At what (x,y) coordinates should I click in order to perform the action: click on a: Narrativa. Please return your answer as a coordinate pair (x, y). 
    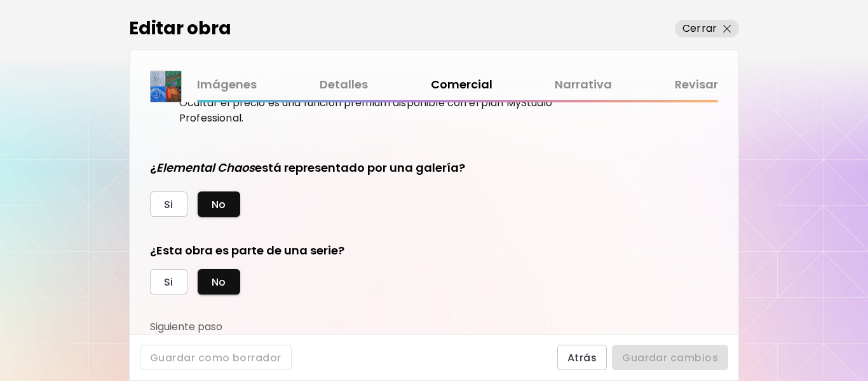
    Looking at the image, I should click on (583, 84).